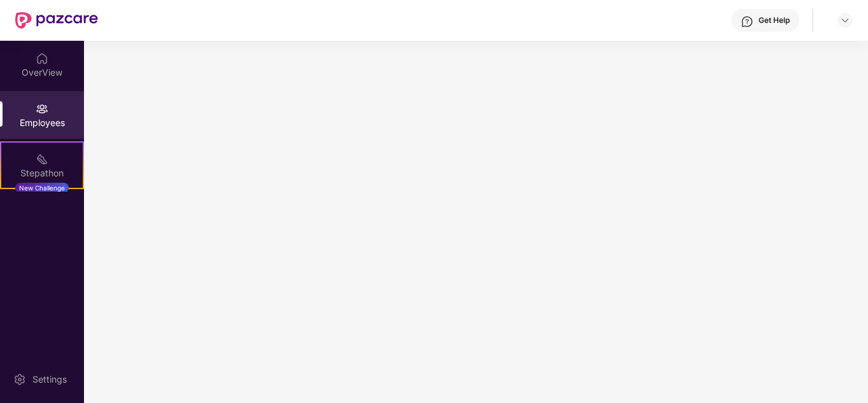 The width and height of the screenshot is (868, 403). Describe the element at coordinates (747, 22) in the screenshot. I see `img: svg+xml;base64,PHN2ZyBpZD0iSGVscC0zMngzMiIgeG1sbnM9Imh0dHA6Ly93d3cudzMub3JnLzIwMDAvc3ZnIiB3aWR0aD...` at that location.